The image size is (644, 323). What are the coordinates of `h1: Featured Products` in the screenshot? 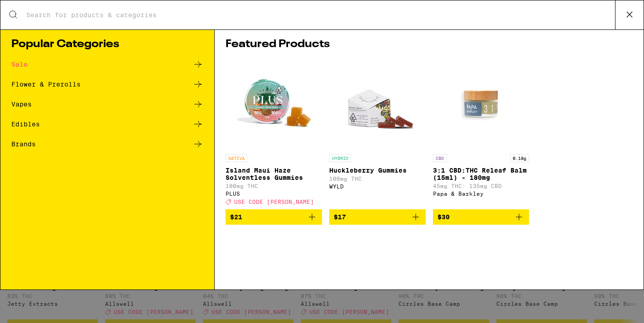 It's located at (429, 44).